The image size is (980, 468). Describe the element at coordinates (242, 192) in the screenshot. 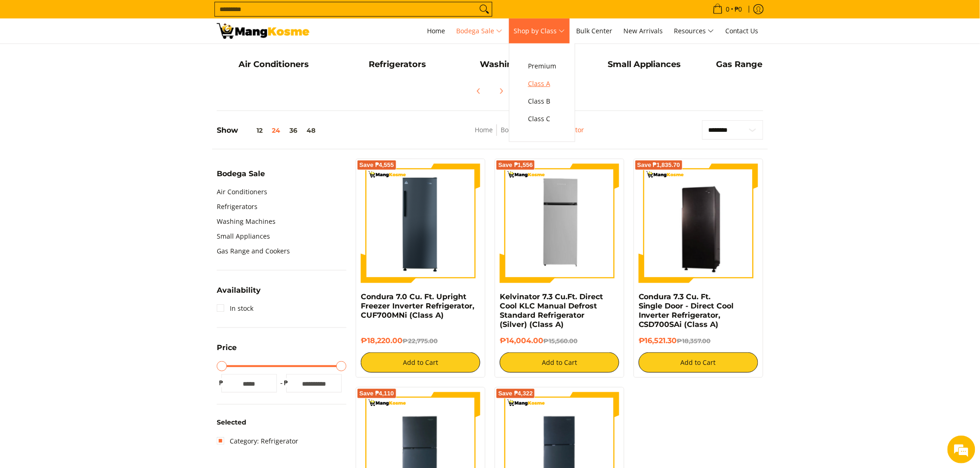

I see `a: Air Conditioners` at that location.